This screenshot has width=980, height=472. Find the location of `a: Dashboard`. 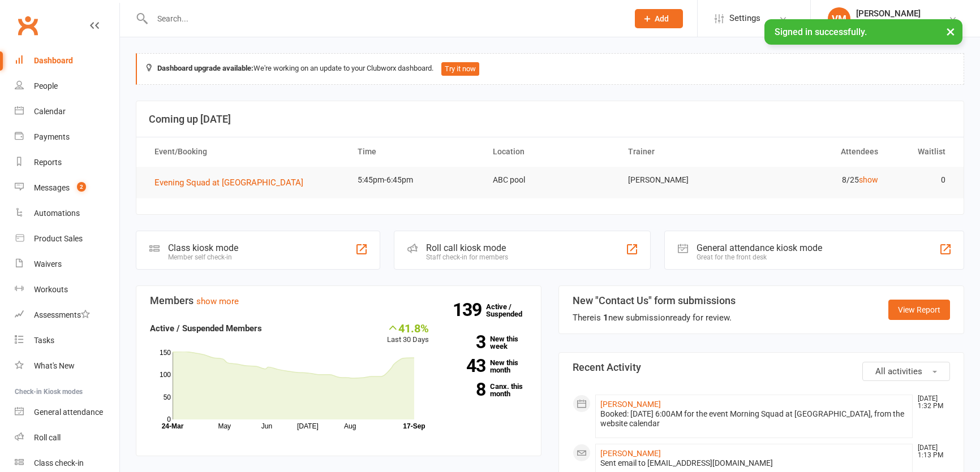

a: Dashboard is located at coordinates (66, 61).